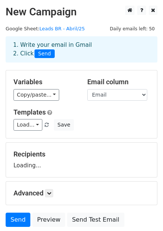  I want to click on h5: Variables, so click(45, 82).